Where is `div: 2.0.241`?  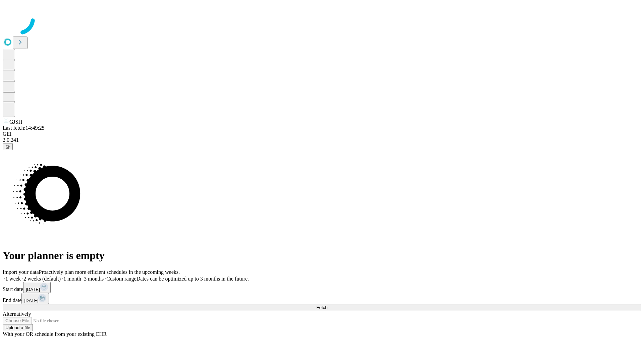
div: 2.0.241 is located at coordinates (322, 140).